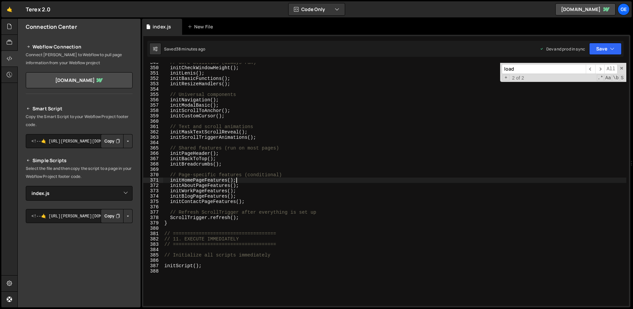 This screenshot has height=309, width=633. What do you see at coordinates (153, 261) in the screenshot?
I see `div: 386` at bounding box center [153, 261].